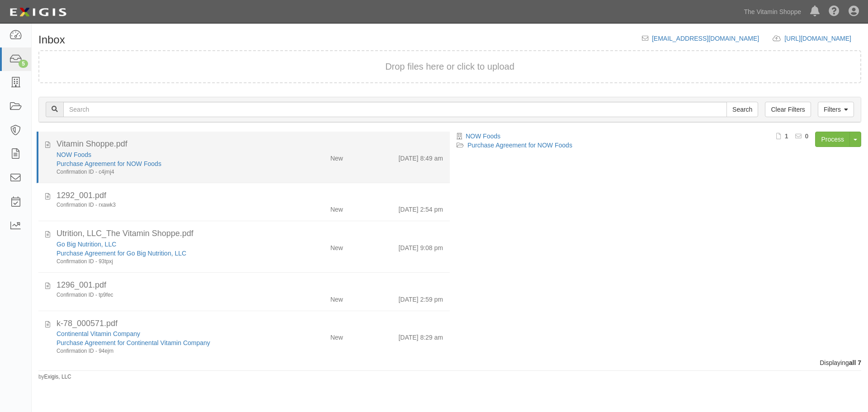 The height and width of the screenshot is (412, 868). I want to click on a: Go Big Nutrition, LLC, so click(86, 244).